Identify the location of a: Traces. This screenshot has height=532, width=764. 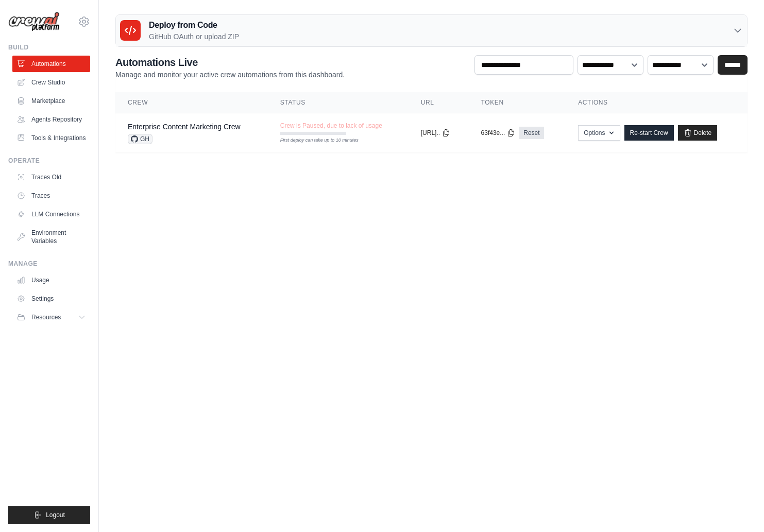
(51, 195).